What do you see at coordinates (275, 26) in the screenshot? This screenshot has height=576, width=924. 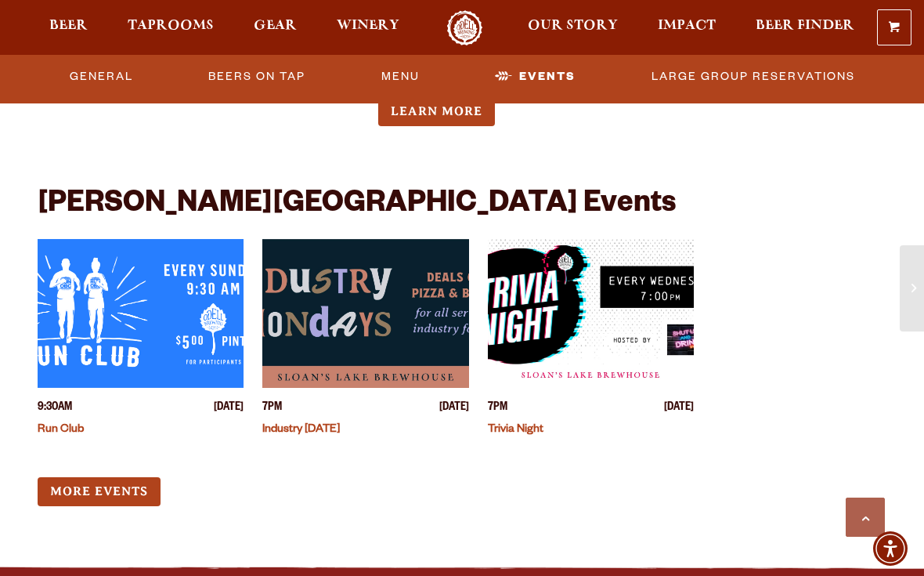 I see `span: Gear` at bounding box center [275, 26].